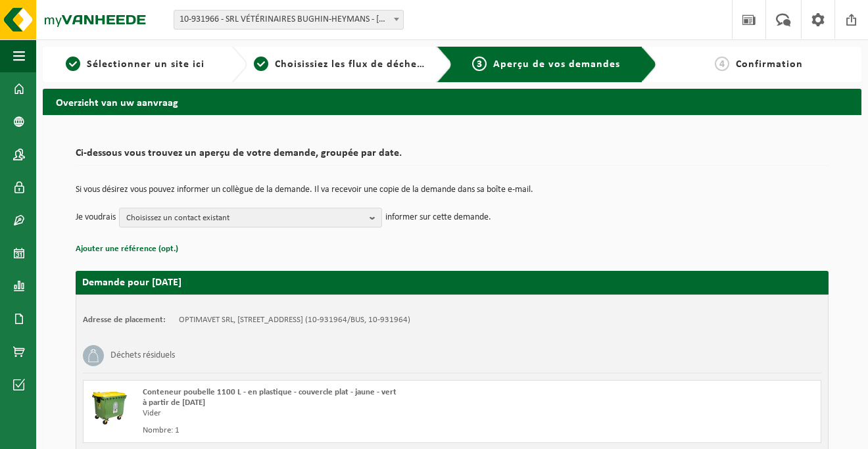 This screenshot has height=449, width=868. What do you see at coordinates (245, 219) in the screenshot?
I see `span: Choisissez un contact existant` at bounding box center [245, 219].